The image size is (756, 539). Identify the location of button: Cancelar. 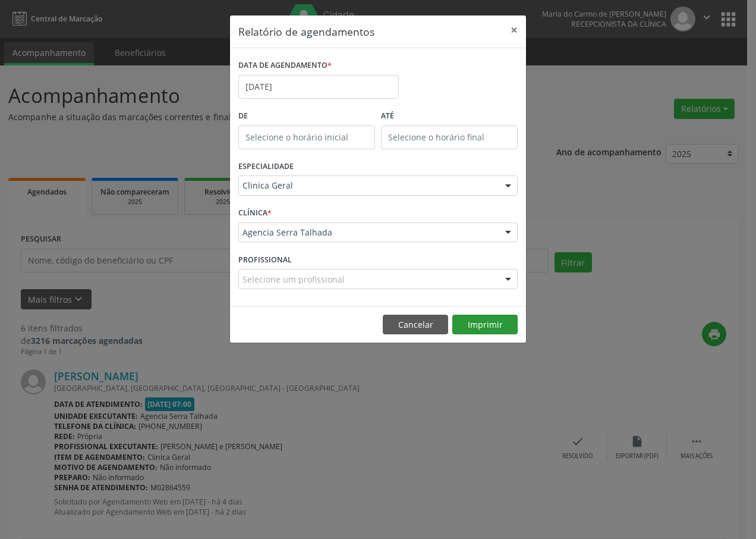
(416, 325).